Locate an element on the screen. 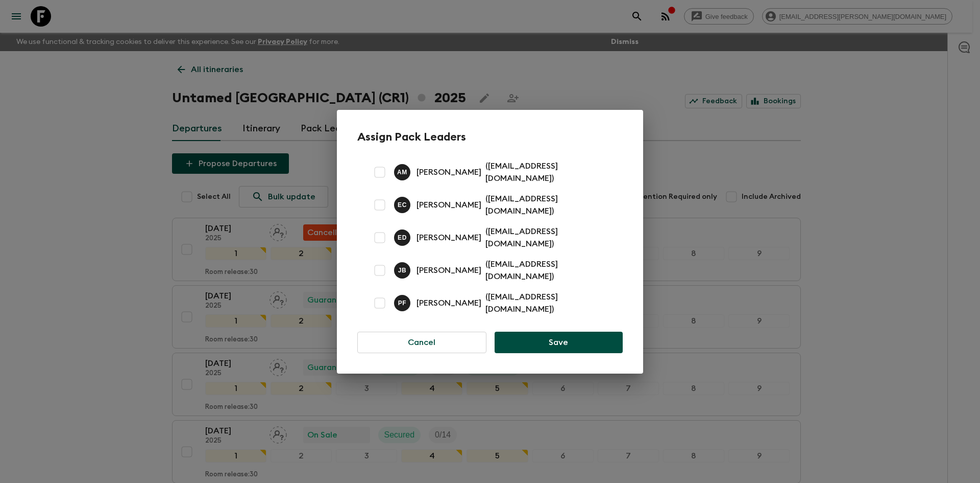 The width and height of the screenshot is (980, 483). p: J B is located at coordinates (402, 271).